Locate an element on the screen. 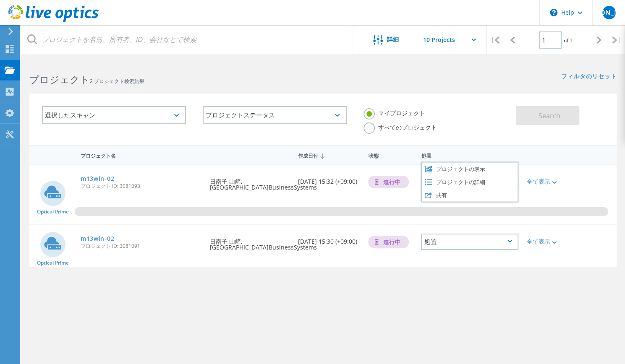 The height and width of the screenshot is (364, 625). div: 選択したスキャン is located at coordinates (114, 115).